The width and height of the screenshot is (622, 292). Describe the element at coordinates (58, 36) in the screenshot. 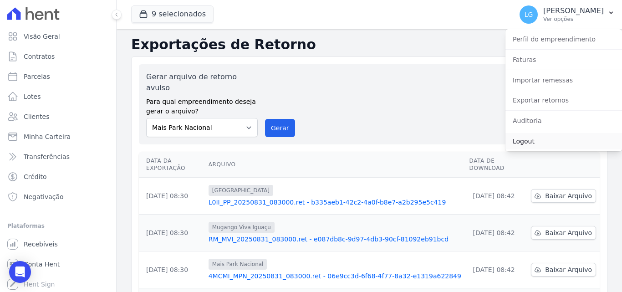

I see `a: Visão Geral` at that location.